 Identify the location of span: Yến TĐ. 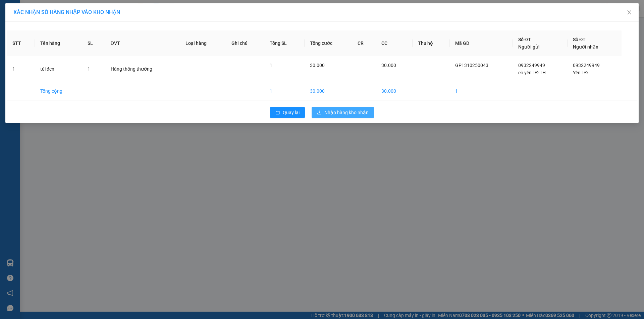
(580, 73).